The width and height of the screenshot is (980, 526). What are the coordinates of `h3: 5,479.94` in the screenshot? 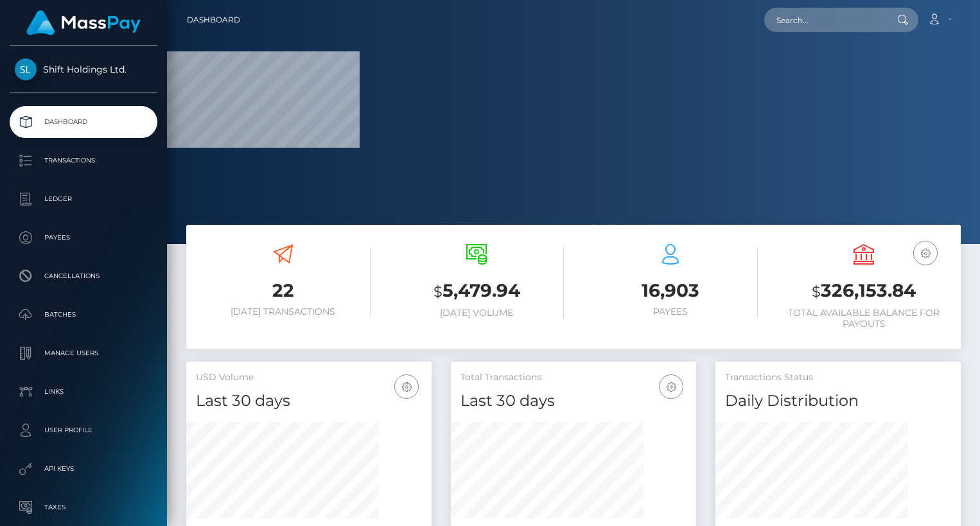 It's located at (477, 291).